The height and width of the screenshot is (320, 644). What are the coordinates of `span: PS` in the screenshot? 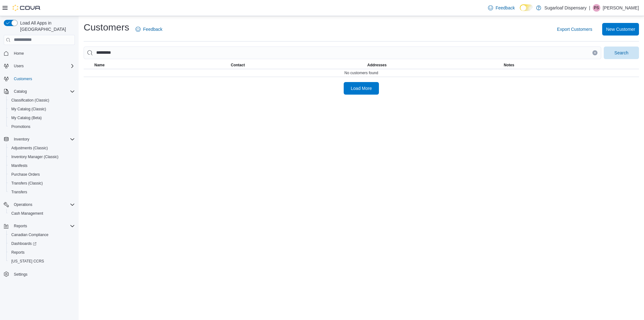 It's located at (596, 8).